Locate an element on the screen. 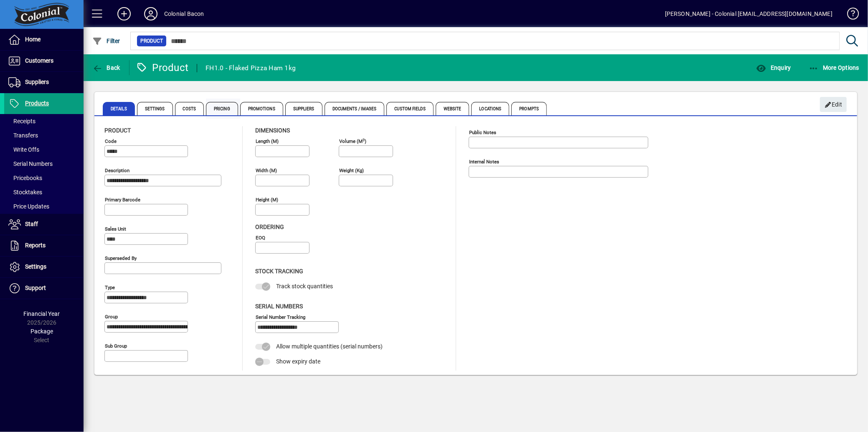 Image resolution: width=868 pixels, height=432 pixels. a: Knowledge Base is located at coordinates (850, 15).